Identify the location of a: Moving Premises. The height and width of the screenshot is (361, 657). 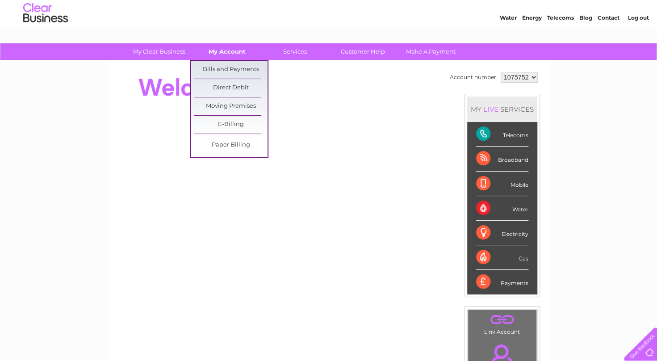
(231, 106).